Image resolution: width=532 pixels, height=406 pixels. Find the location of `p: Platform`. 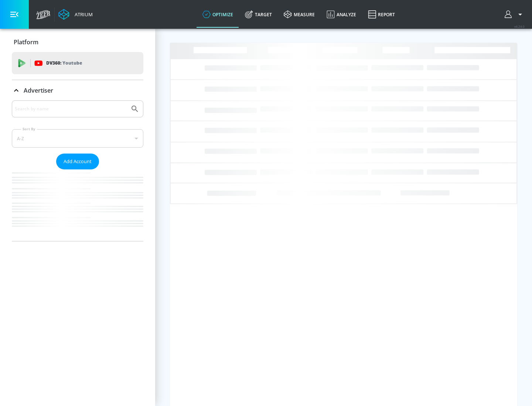

p: Platform is located at coordinates (26, 42).